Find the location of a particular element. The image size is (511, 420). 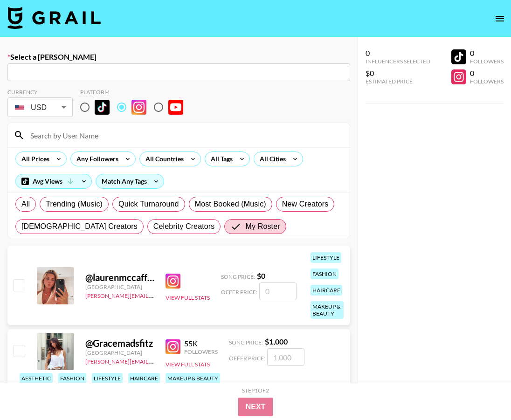

div: All Prices is located at coordinates (34, 159).